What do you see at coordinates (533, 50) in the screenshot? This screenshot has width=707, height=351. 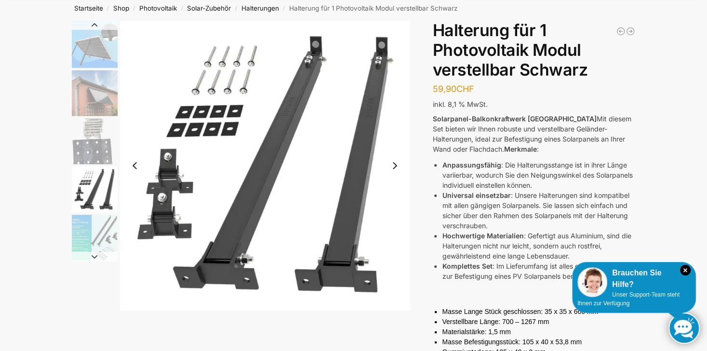 I see `h1: Halterung für 1 Photovoltaik Modul verstellbar Schwarz` at bounding box center [533, 50].